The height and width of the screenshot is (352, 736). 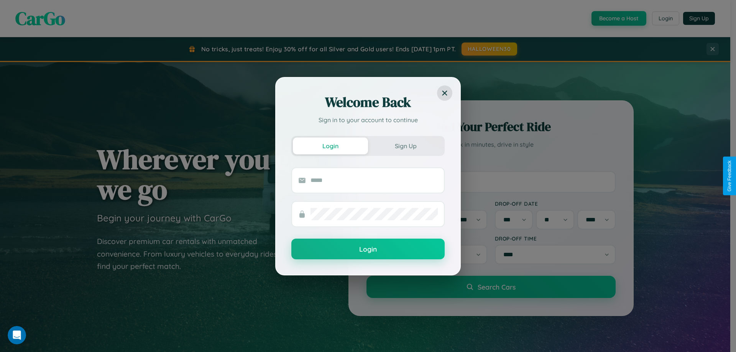 What do you see at coordinates (368, 120) in the screenshot?
I see `p: Sign in to your account to continue` at bounding box center [368, 120].